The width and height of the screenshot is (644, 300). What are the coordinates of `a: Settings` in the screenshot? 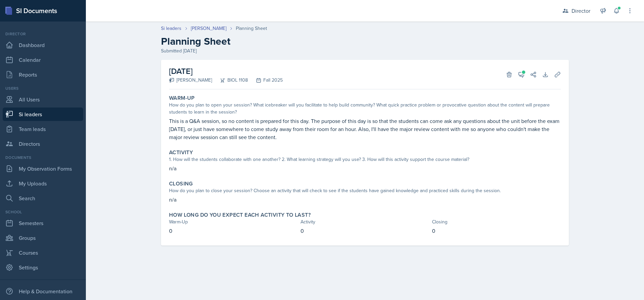 It's located at (43, 268).